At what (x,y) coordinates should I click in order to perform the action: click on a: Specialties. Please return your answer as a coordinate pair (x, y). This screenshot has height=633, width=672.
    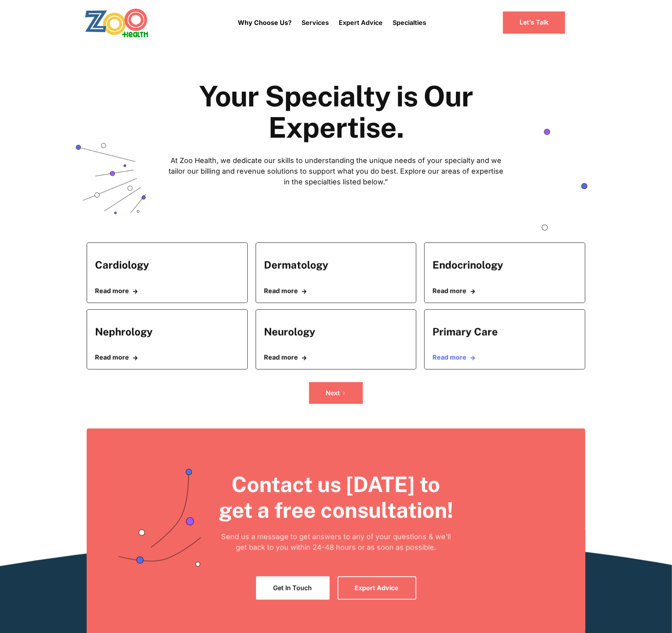
    Looking at the image, I should click on (409, 23).